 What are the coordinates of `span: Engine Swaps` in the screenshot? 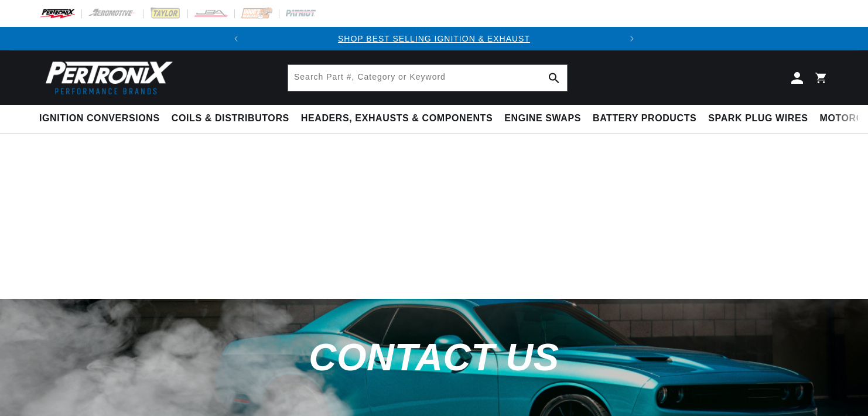 It's located at (543, 118).